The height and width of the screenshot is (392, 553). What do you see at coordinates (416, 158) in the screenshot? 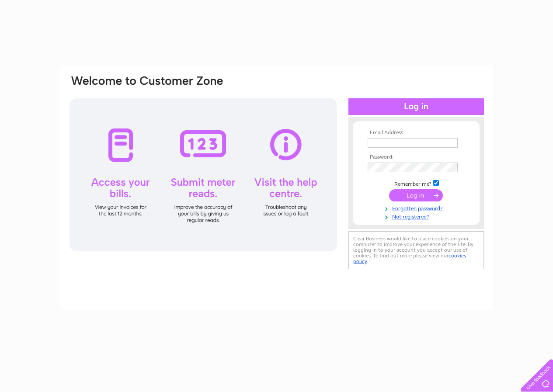
I see `th: Password:` at bounding box center [416, 158].